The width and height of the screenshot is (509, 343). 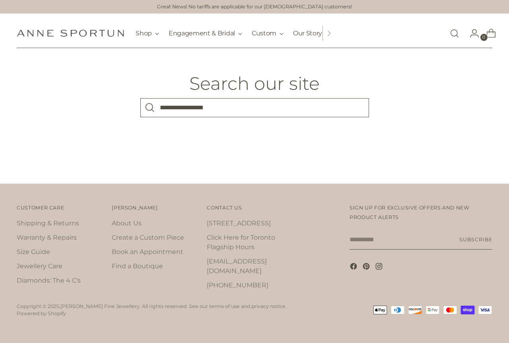 What do you see at coordinates (126, 223) in the screenshot?
I see `a: About Us` at bounding box center [126, 223].